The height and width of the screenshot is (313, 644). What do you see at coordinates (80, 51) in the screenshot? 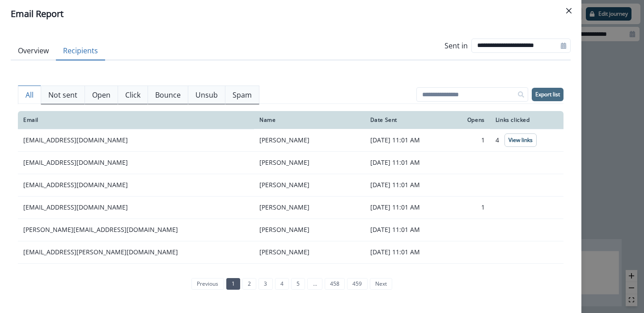
I see `button: Recipients` at bounding box center [80, 51].